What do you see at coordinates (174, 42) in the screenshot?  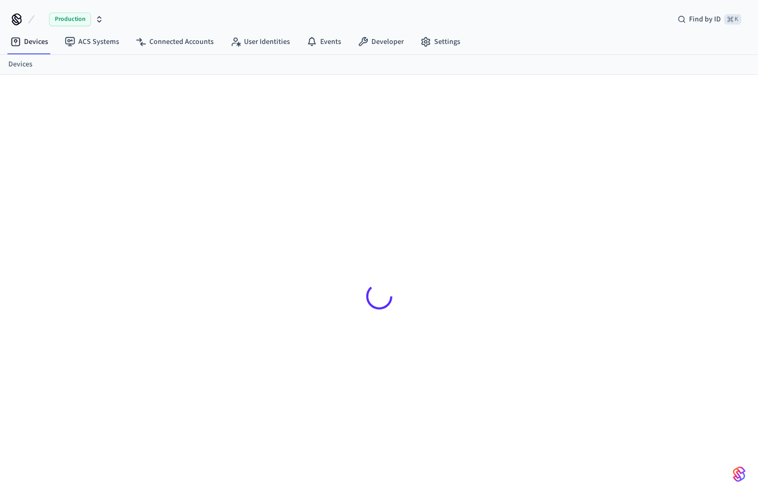 I see `a: Connected Accounts` at bounding box center [174, 42].